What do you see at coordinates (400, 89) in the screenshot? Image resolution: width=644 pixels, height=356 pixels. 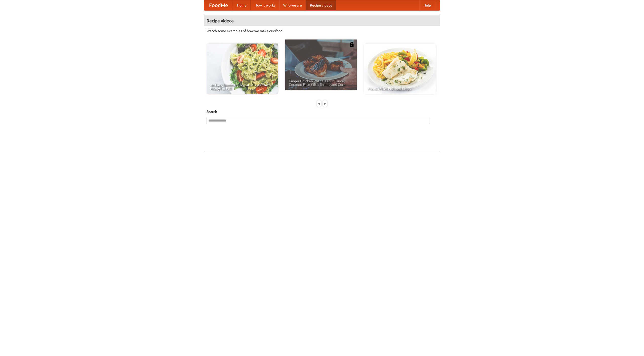 I see `span: French Fries Fish and Chips` at bounding box center [400, 89].